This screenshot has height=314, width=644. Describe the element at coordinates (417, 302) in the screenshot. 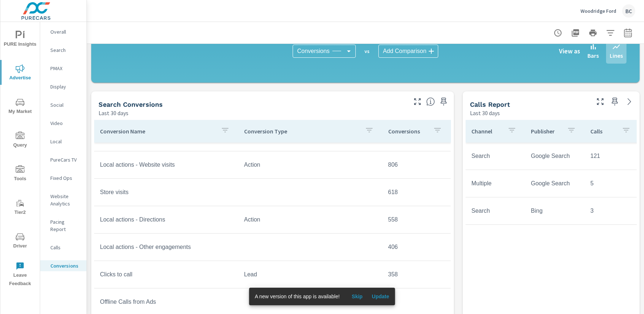

I see `td: 93` at that location.